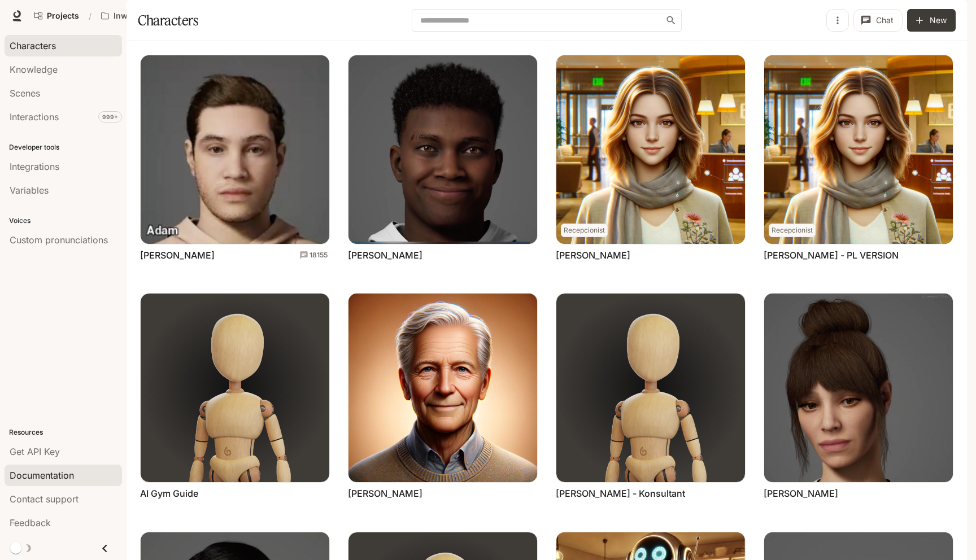 The image size is (976, 560). Describe the element at coordinates (63, 16) in the screenshot. I see `span: Projects` at that location.